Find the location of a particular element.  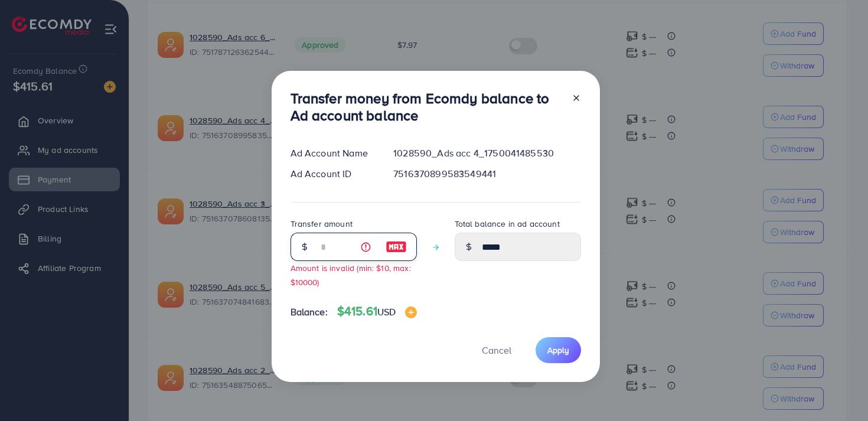

button: Cancel is located at coordinates (497, 349).